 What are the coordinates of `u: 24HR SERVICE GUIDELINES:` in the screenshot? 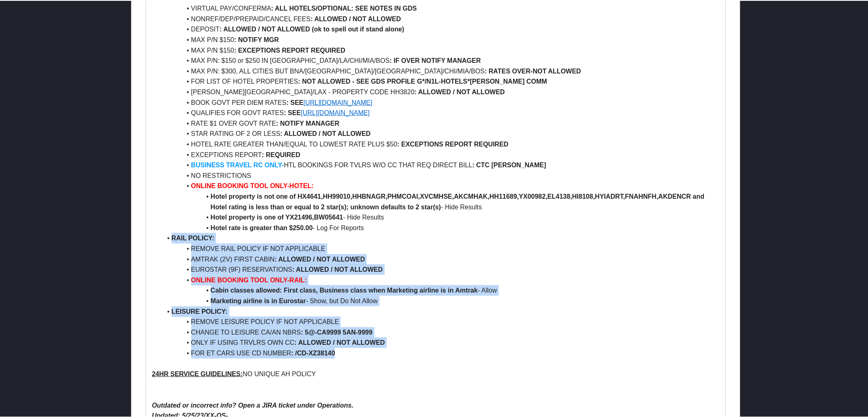 It's located at (197, 373).